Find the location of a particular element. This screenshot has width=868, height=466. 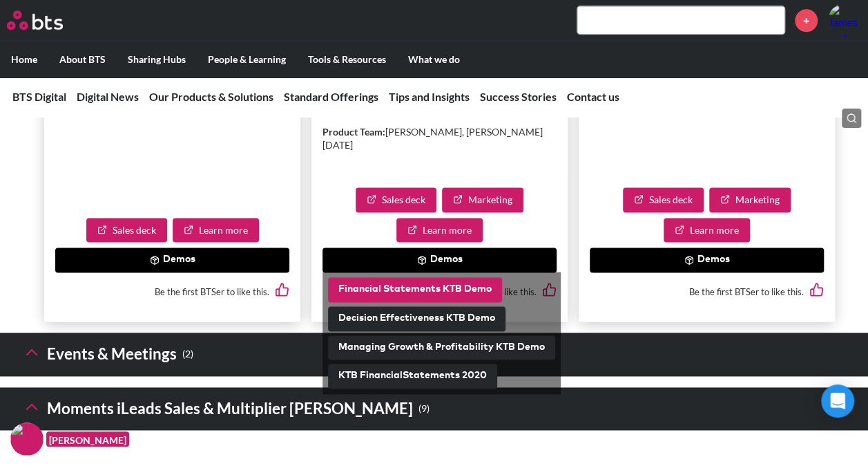

a: Success Stories is located at coordinates (518, 96).